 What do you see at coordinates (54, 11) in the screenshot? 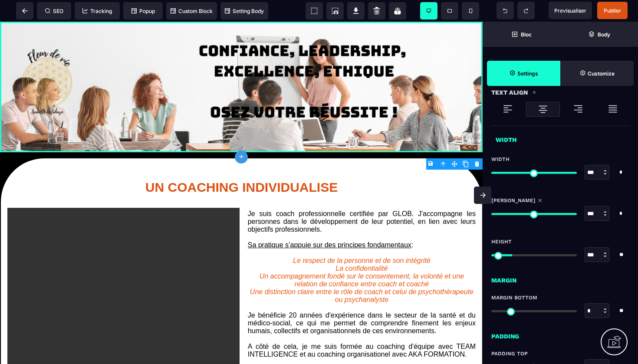
I see `span: SEO` at bounding box center [54, 11].